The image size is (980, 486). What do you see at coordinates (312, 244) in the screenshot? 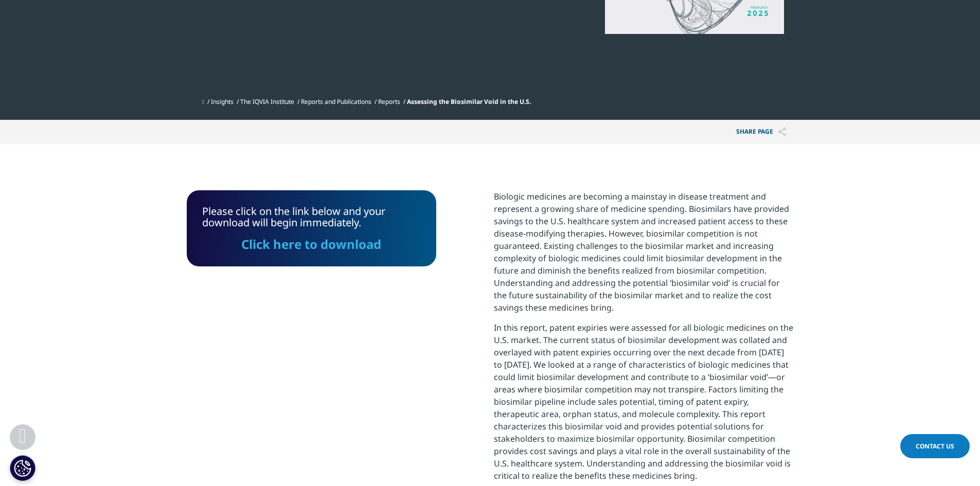
I see `a: Click here to download` at bounding box center [312, 244].